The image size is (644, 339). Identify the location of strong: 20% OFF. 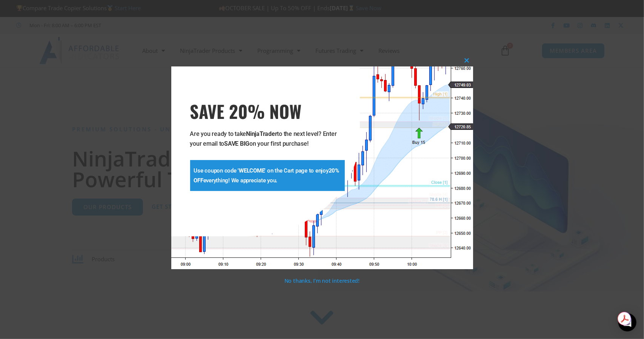
(267, 176).